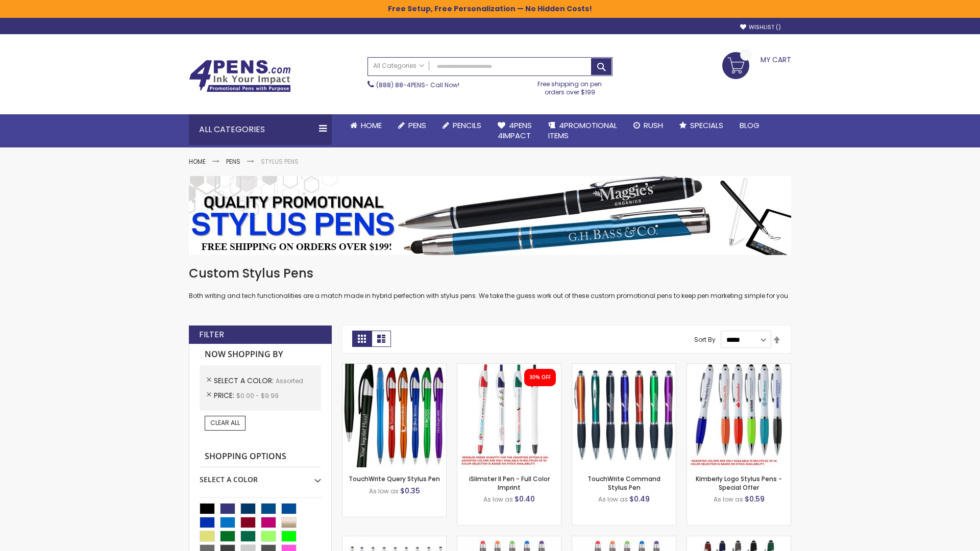  I want to click on img: 4Pens Custom Pens and Promotional Products, so click(240, 76).